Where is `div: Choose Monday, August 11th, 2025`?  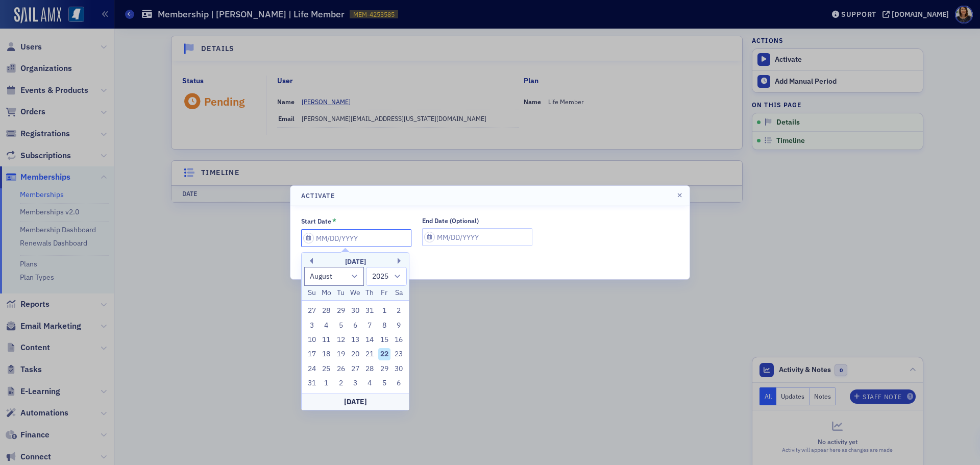 div: Choose Monday, August 11th, 2025 is located at coordinates (326, 340).